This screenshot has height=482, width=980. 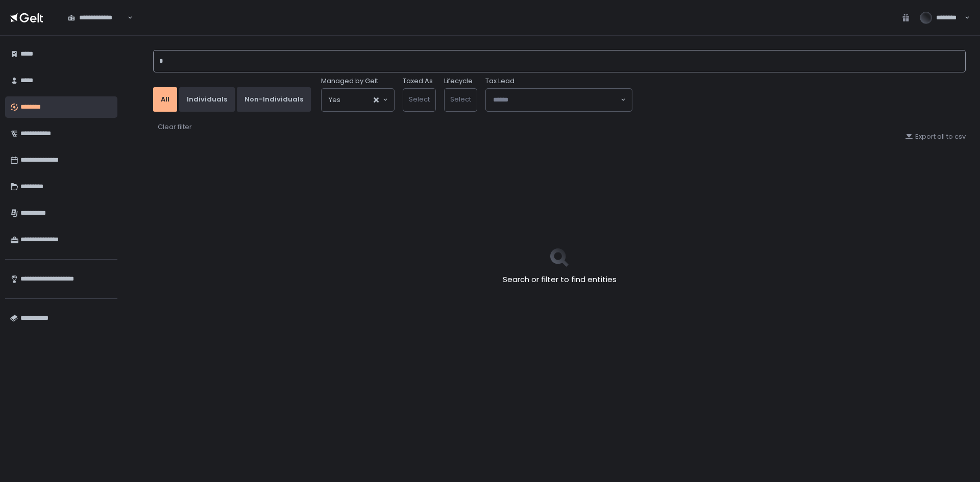 What do you see at coordinates (559, 280) in the screenshot?
I see `h2: Search or filter to find entities` at bounding box center [559, 280].